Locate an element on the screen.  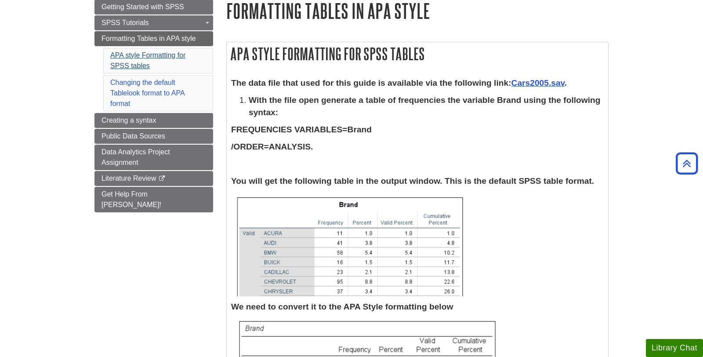
a: Changing the default Tablelook format to APA format is located at coordinates (147, 93).